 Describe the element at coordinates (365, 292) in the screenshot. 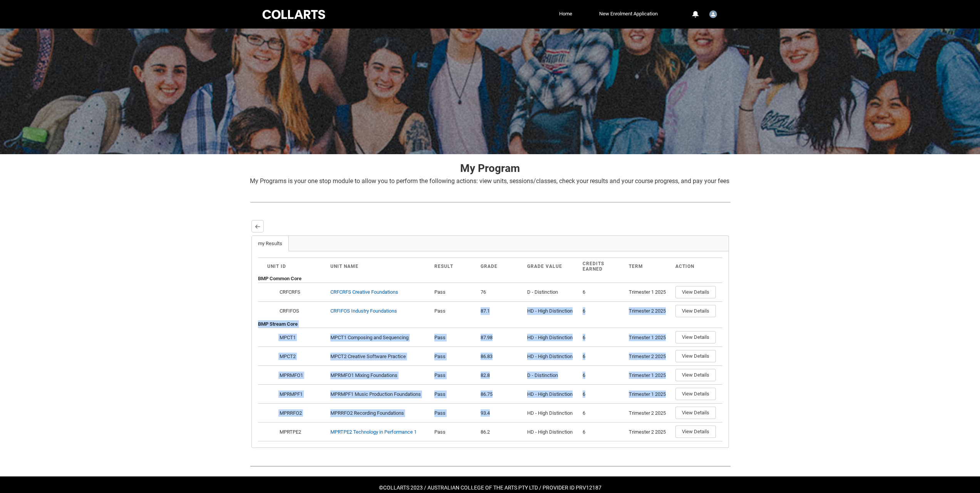

I see `a: CRFCRFS Creative Foundations` at that location.